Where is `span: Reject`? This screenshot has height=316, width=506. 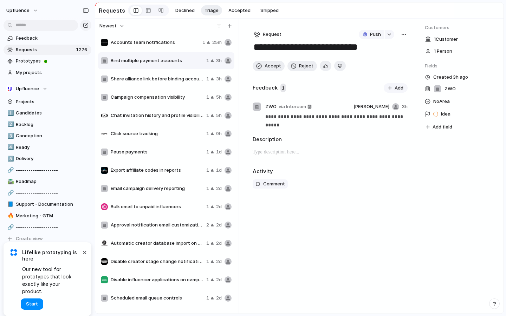
span: Reject is located at coordinates (306, 66).